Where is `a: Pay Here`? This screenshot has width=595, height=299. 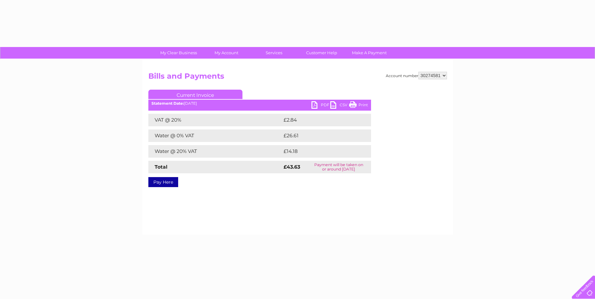
a: Pay Here is located at coordinates (163, 182).